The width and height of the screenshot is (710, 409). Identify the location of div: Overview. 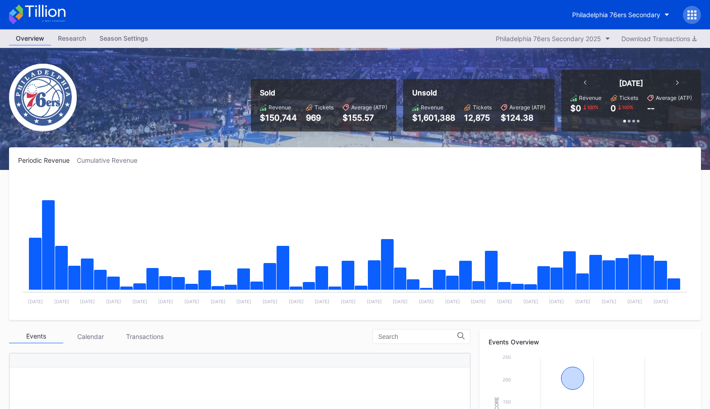
(30, 38).